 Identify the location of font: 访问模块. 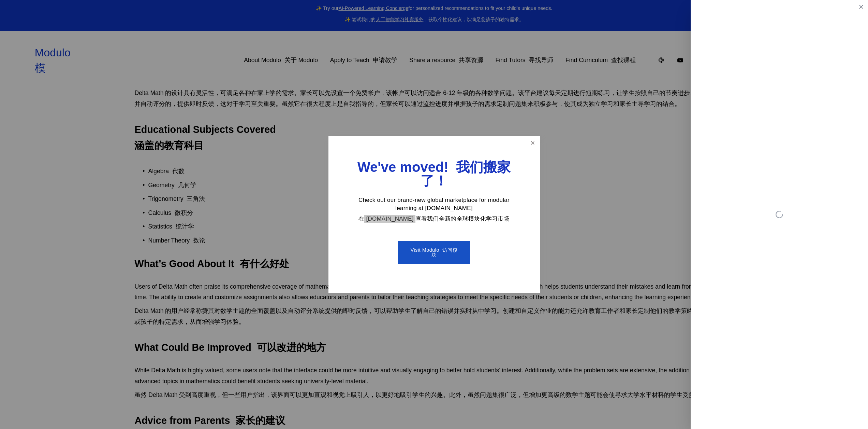
(444, 253).